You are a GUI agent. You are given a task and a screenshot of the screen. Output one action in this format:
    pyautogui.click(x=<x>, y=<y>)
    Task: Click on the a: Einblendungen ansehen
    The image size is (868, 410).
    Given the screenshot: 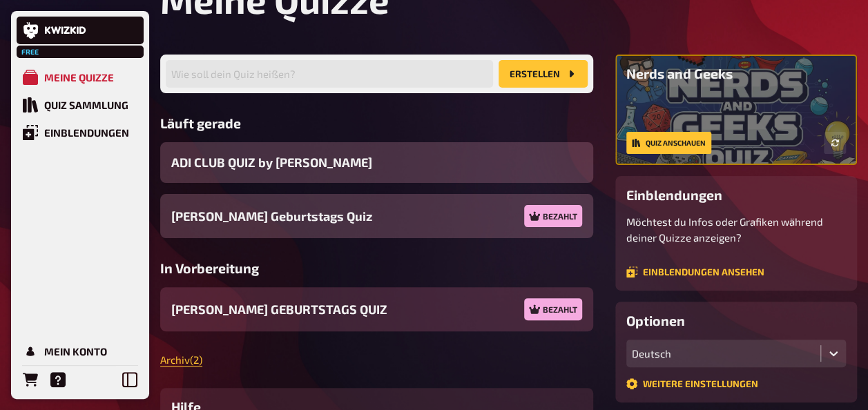 What is the action you would take?
    pyautogui.click(x=695, y=271)
    